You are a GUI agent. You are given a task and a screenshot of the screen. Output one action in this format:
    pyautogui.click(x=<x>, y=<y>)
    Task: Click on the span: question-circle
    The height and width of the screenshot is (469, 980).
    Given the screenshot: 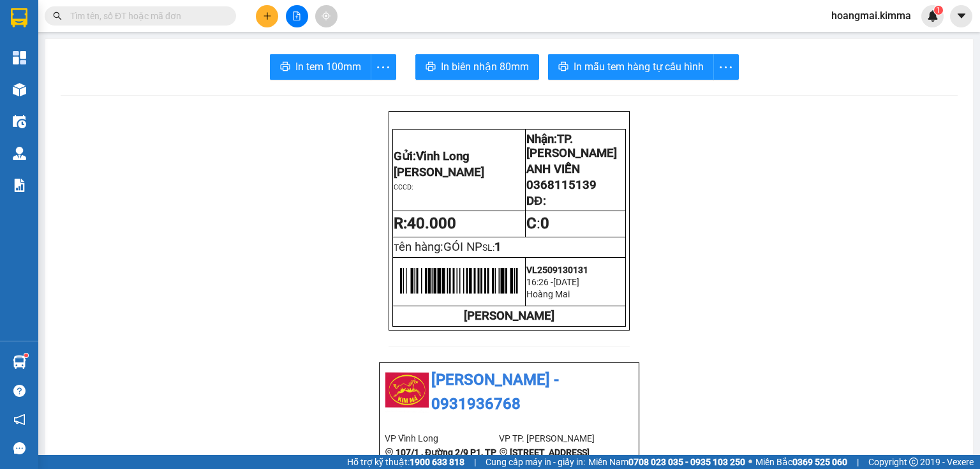 What is the action you would take?
    pyautogui.click(x=19, y=390)
    